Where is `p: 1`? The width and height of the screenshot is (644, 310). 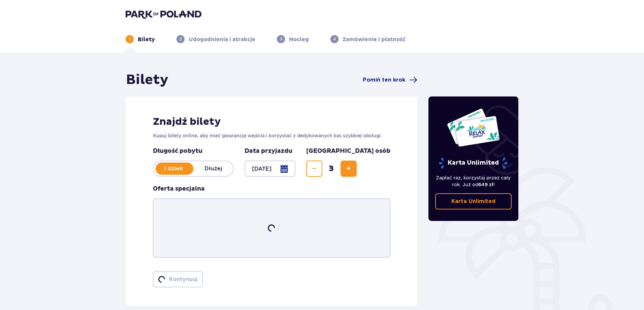 p: 1 is located at coordinates (129, 39).